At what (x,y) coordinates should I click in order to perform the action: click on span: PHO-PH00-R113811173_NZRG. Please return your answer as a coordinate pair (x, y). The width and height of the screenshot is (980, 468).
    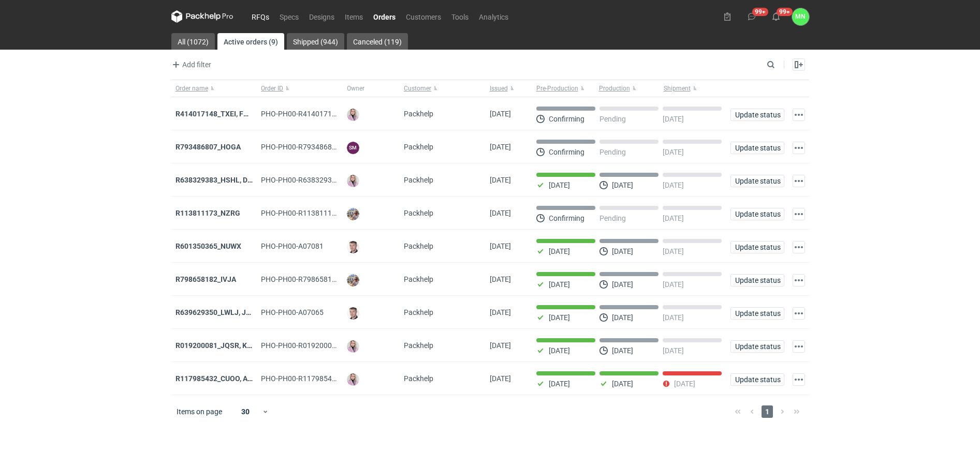
    Looking at the image, I should click on (312, 213).